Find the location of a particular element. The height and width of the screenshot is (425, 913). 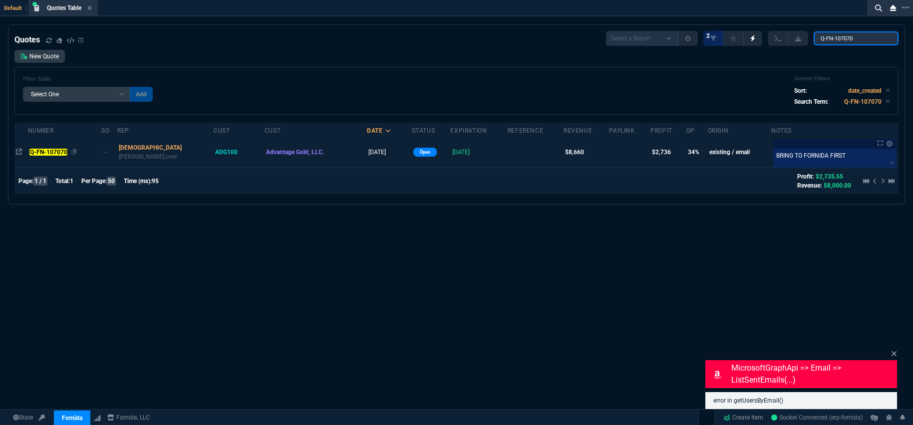

div: profit is located at coordinates (661, 131).